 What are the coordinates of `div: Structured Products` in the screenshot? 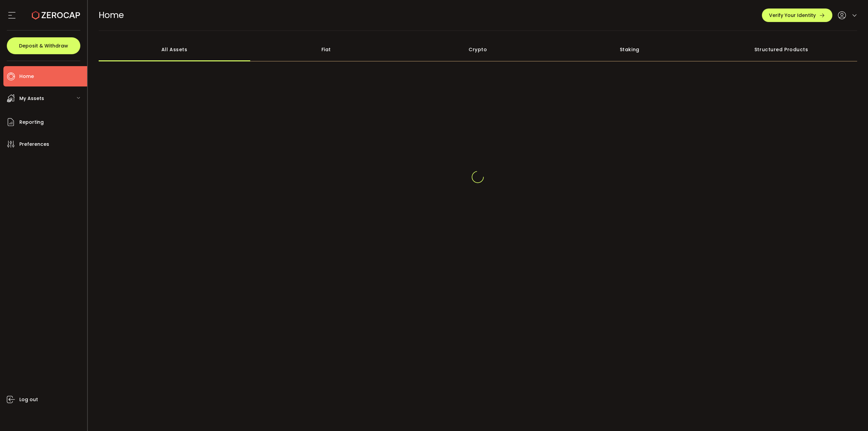 It's located at (781, 49).